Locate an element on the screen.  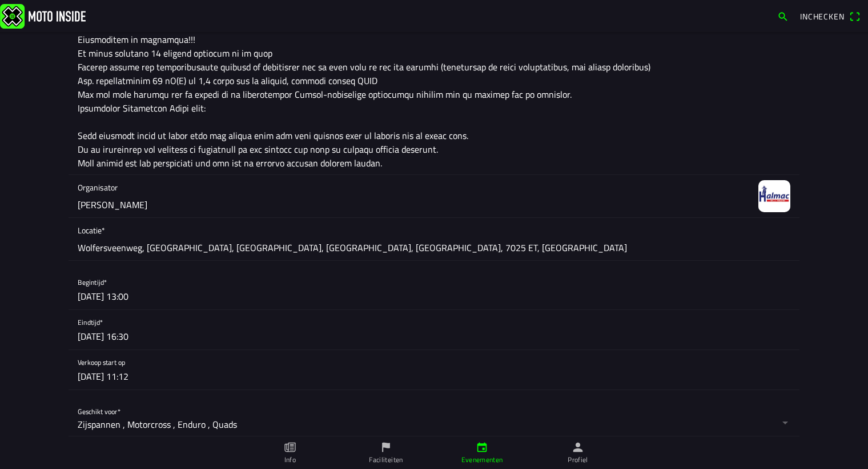
img: lIi8TNAAqHcHkSkM4FLnWFRZNSzQoieEBZZAxkti.jpeg is located at coordinates (775, 196).